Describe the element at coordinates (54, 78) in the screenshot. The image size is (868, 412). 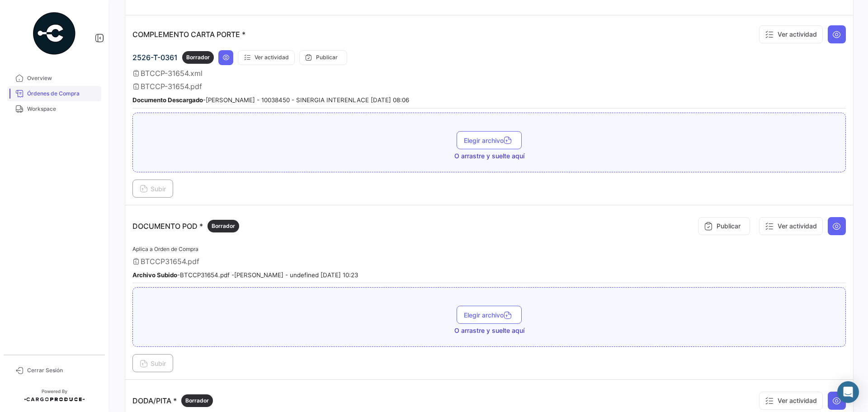
I see `a: Overview` at that location.